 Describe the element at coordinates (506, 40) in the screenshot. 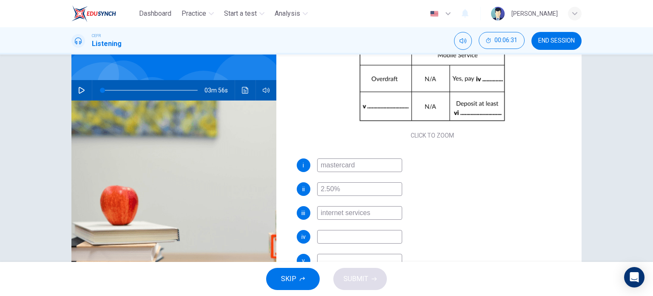

I see `span: 00:06:31` at that location.